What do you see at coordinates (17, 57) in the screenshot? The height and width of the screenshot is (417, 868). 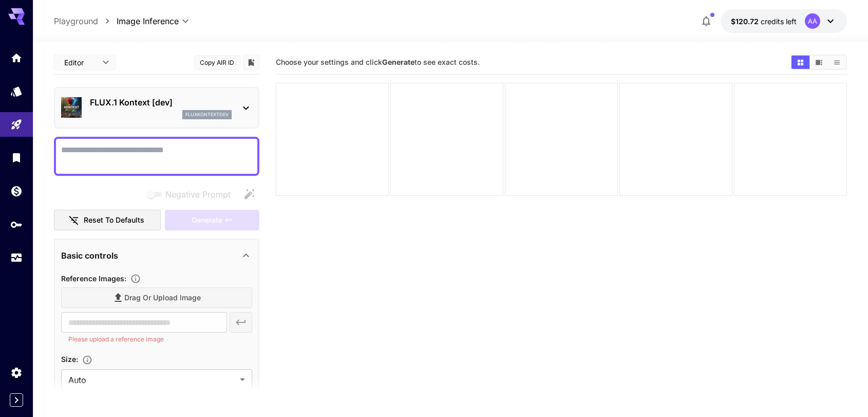 I see `div: Home` at bounding box center [17, 57].